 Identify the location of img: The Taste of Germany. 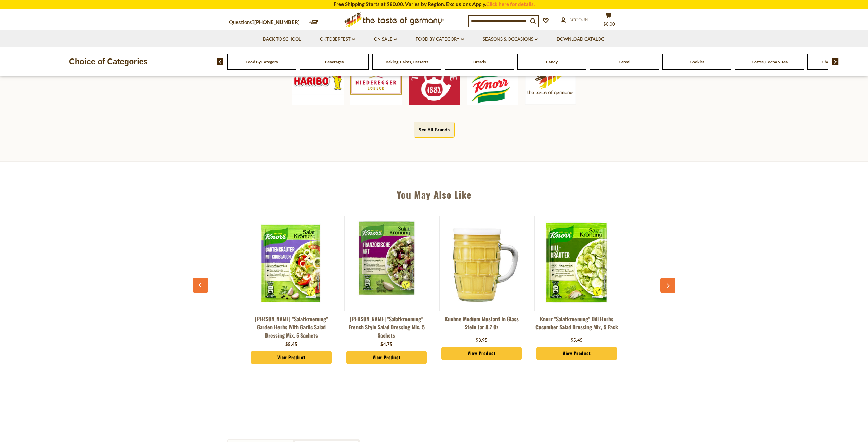
(551, 78).